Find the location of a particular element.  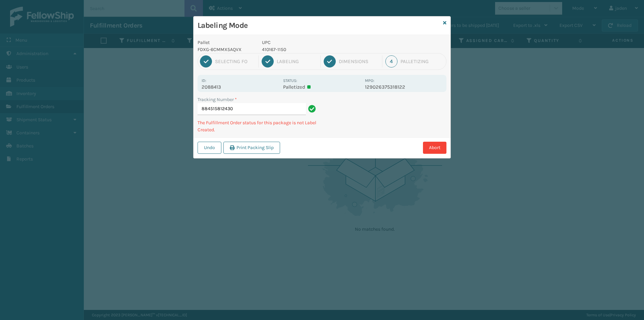

p: Palletized is located at coordinates (322, 87).